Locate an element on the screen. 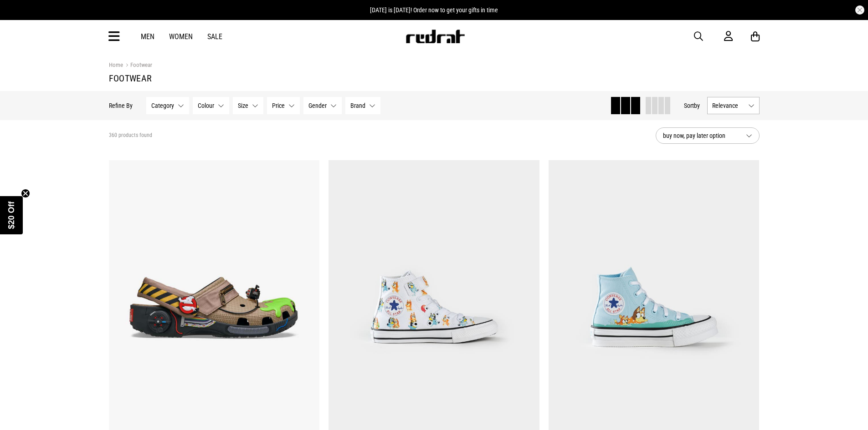 The height and width of the screenshot is (430, 868). a: Footwear is located at coordinates (138, 66).